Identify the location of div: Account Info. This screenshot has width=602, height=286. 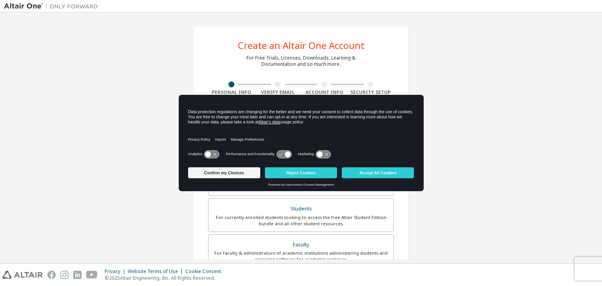
(324, 92).